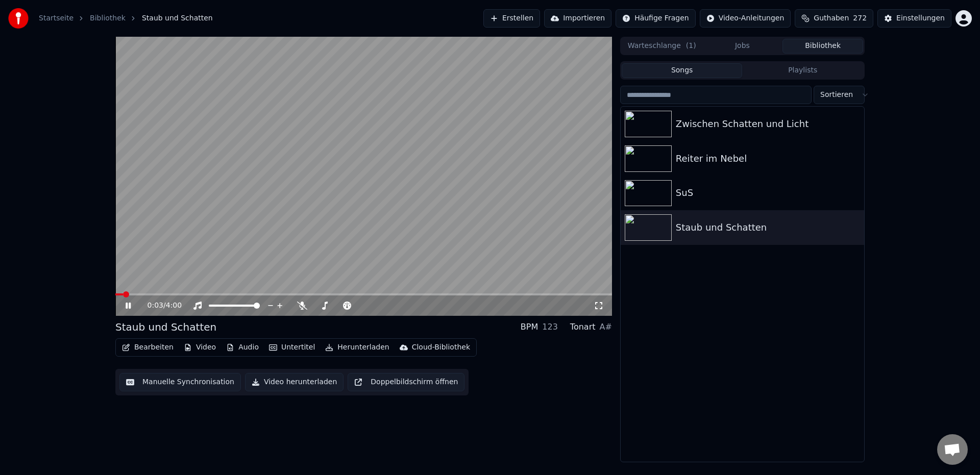 This screenshot has height=475, width=980. Describe the element at coordinates (529, 327) in the screenshot. I see `div: BPM` at that location.